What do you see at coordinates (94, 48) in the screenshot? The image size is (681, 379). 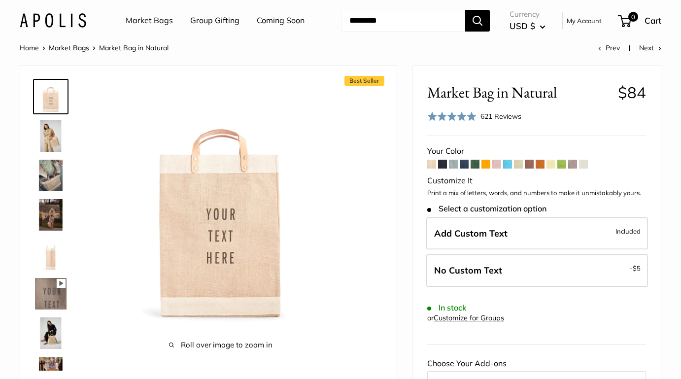 I see `nav: Breadcrumb` at bounding box center [94, 48].